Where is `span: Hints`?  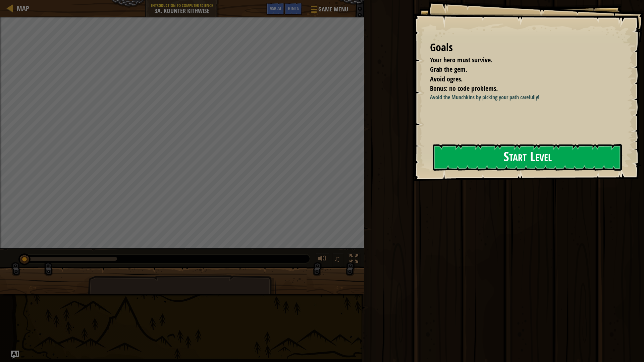
span: Hints is located at coordinates (293, 8).